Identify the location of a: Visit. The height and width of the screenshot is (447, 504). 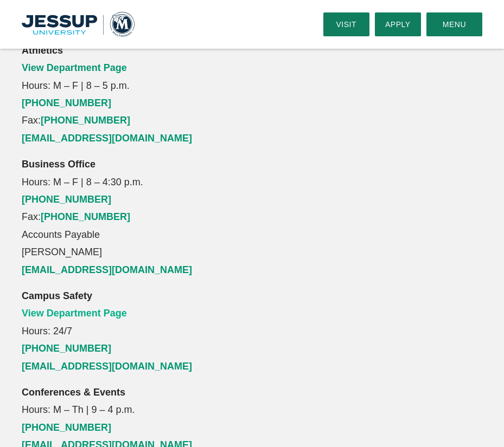
(346, 24).